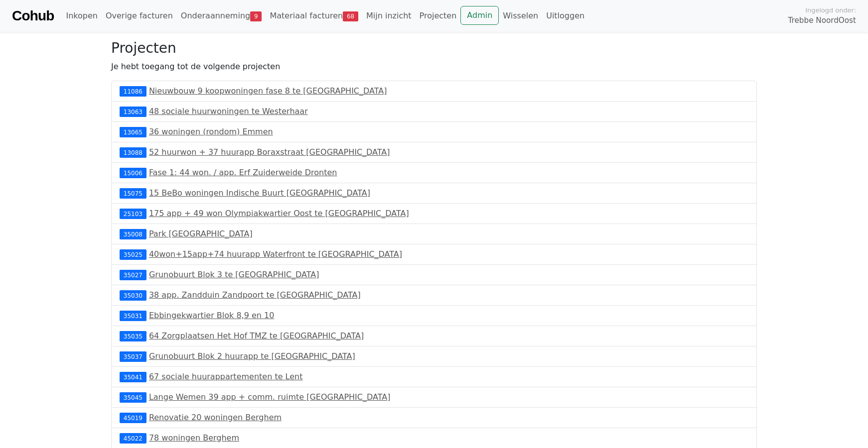 The height and width of the screenshot is (448, 868). What do you see at coordinates (133, 439) in the screenshot?
I see `div: 45022` at bounding box center [133, 439].